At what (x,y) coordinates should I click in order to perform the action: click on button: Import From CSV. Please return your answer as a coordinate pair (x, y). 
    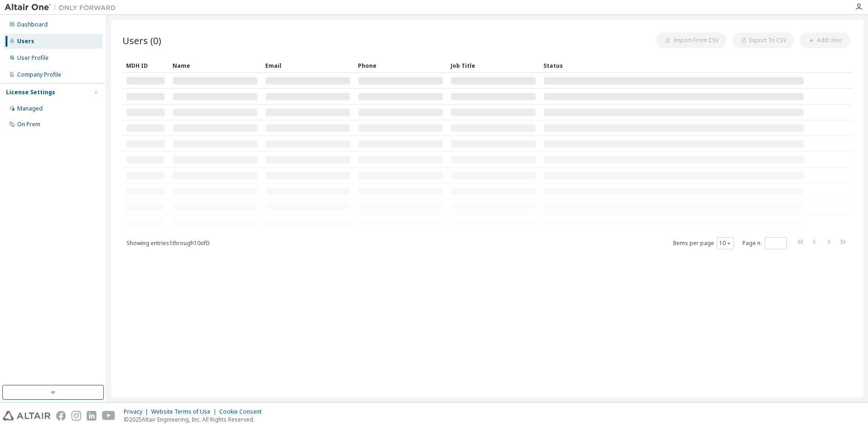
    Looking at the image, I should click on (691, 41).